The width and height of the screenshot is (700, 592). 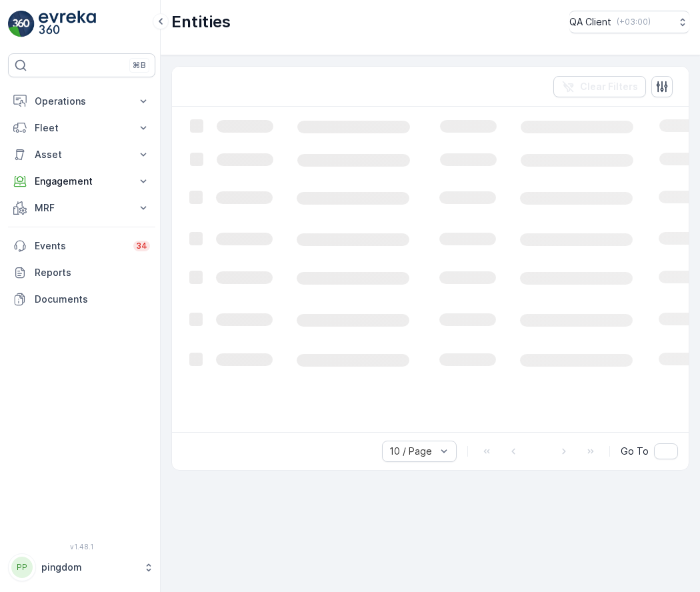 I want to click on button: MRF, so click(x=81, y=208).